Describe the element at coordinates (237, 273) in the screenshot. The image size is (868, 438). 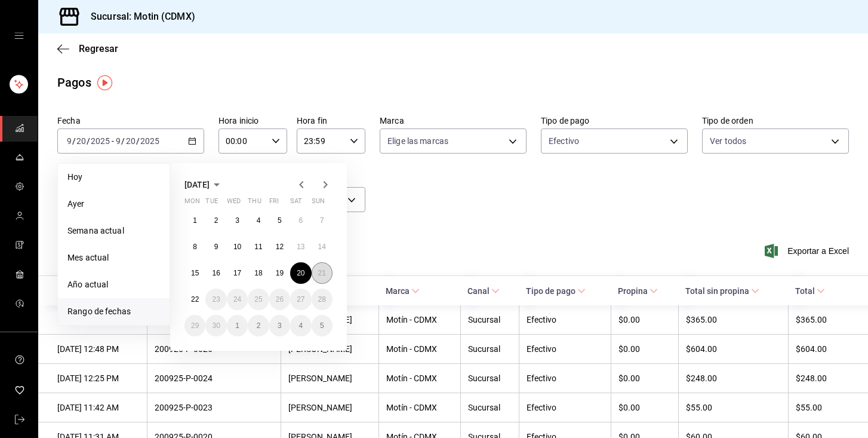
I see `button: September 17, 2025` at that location.